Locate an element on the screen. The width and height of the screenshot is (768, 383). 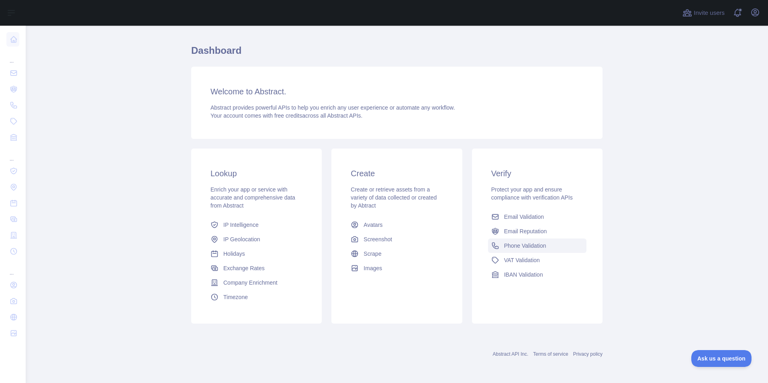
a: Exchange Rates is located at coordinates (256, 268).